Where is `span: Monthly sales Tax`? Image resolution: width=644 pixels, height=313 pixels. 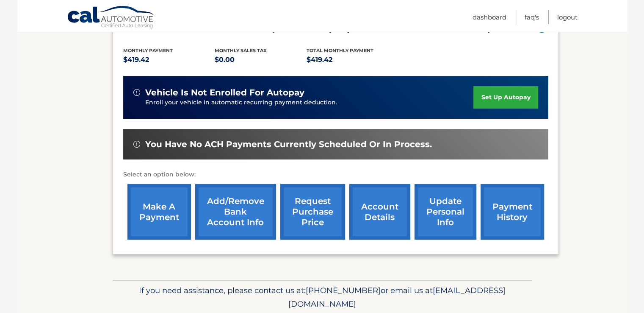 span: Monthly sales Tax is located at coordinates (241, 50).